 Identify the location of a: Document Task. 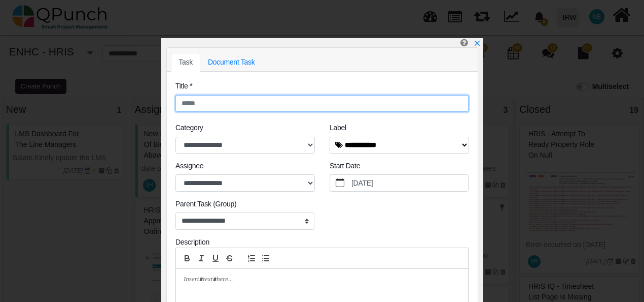
(231, 62).